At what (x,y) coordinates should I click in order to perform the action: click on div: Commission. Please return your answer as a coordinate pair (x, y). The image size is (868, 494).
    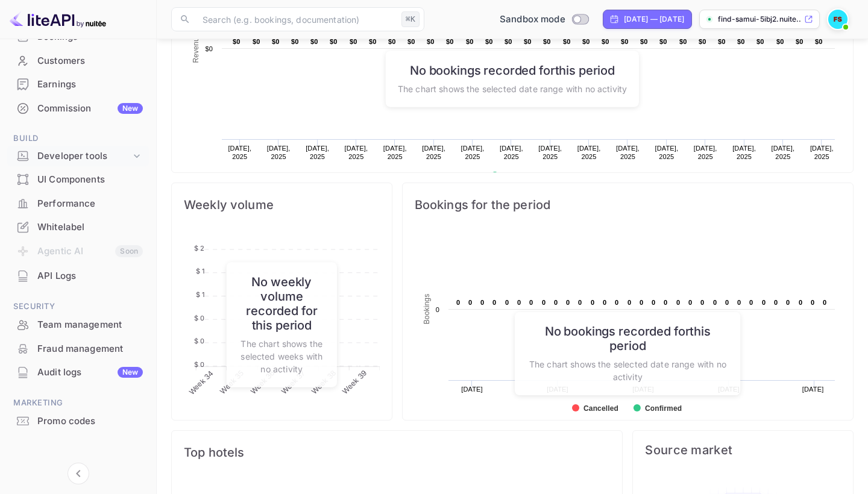
    Looking at the image, I should click on (90, 108).